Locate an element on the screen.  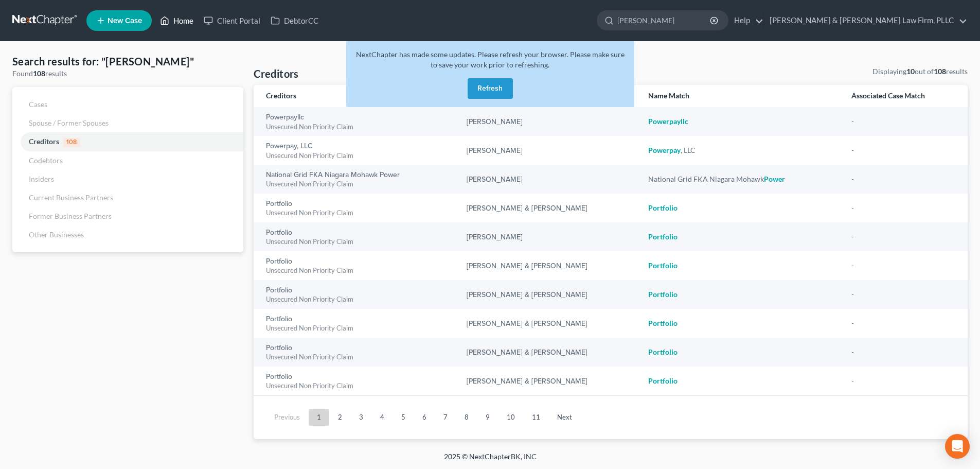
span: Codebtors is located at coordinates (46, 160).